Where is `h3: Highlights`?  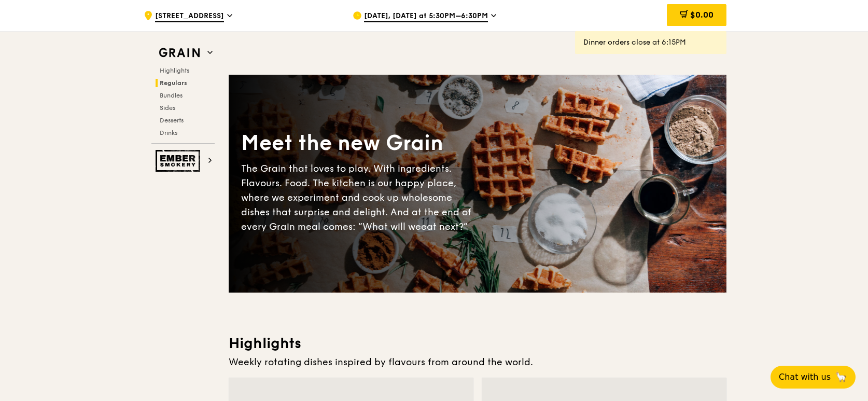 h3: Highlights is located at coordinates (478, 343).